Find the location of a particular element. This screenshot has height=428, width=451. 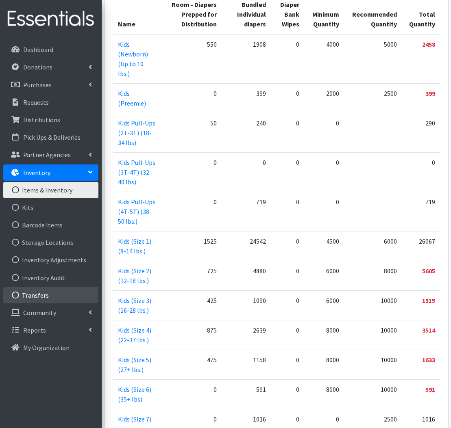

td: 1158 is located at coordinates (246, 365).